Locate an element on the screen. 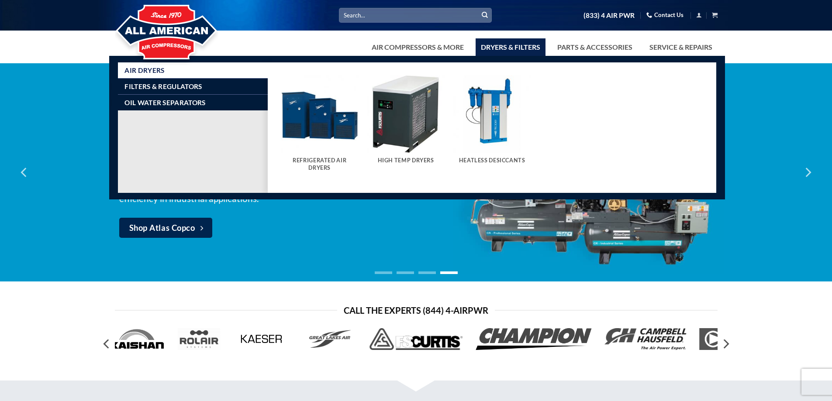 This screenshot has height=401, width=832. a: Visit product category Refrigerated Air Dryers is located at coordinates (320, 128).